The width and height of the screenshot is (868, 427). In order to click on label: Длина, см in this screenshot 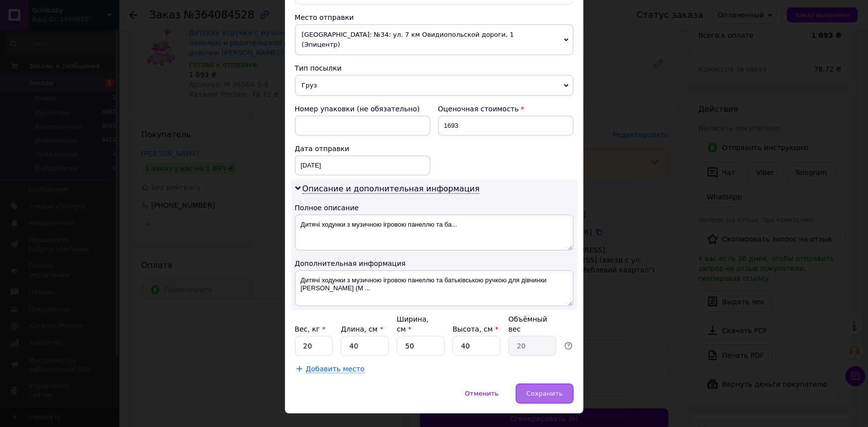, I will do `click(362, 329)`.